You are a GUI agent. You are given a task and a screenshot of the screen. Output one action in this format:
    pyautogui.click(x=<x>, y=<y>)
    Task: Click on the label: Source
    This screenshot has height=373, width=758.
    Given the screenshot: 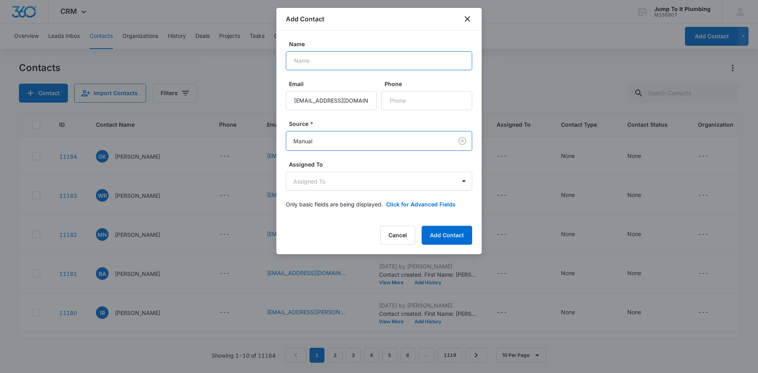 What is the action you would take?
    pyautogui.click(x=382, y=124)
    